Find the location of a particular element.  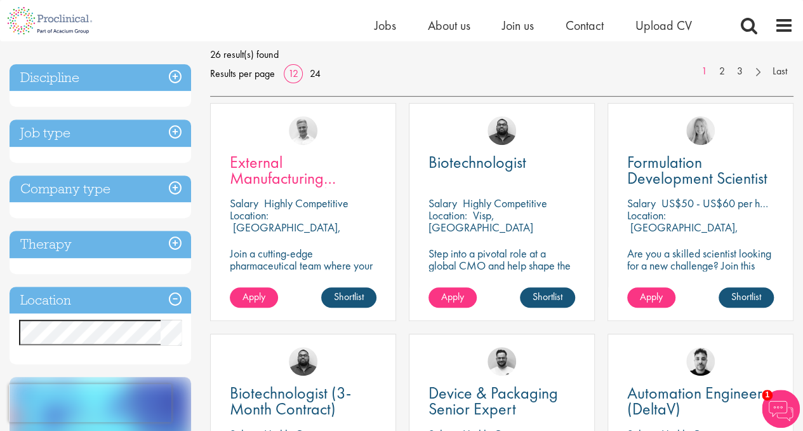

img: Emile De Beer is located at coordinates (502, 361).